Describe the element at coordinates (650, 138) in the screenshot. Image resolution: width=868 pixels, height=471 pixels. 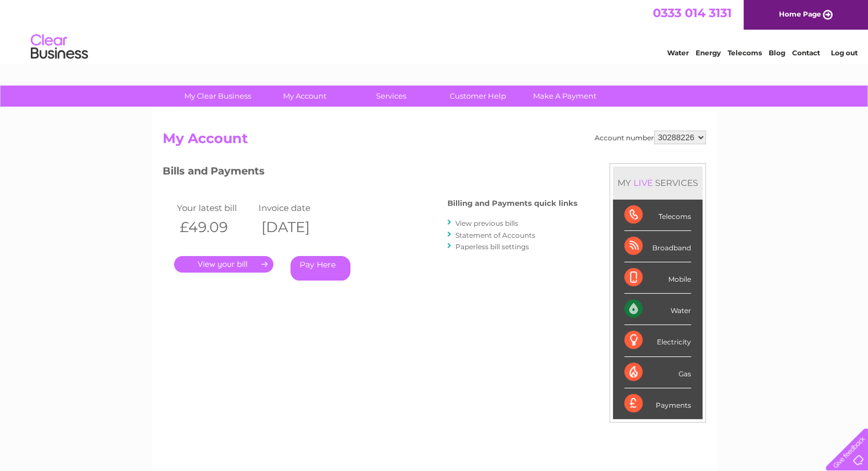
I see `div: Account number` at that location.